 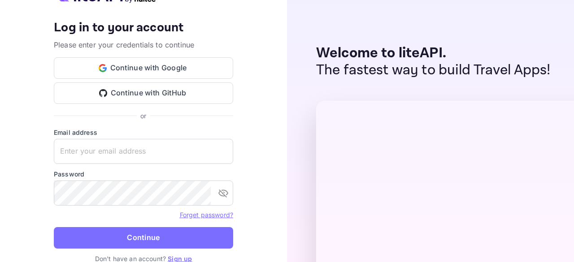 What do you see at coordinates (143, 238) in the screenshot?
I see `button: Continue` at bounding box center [143, 238].